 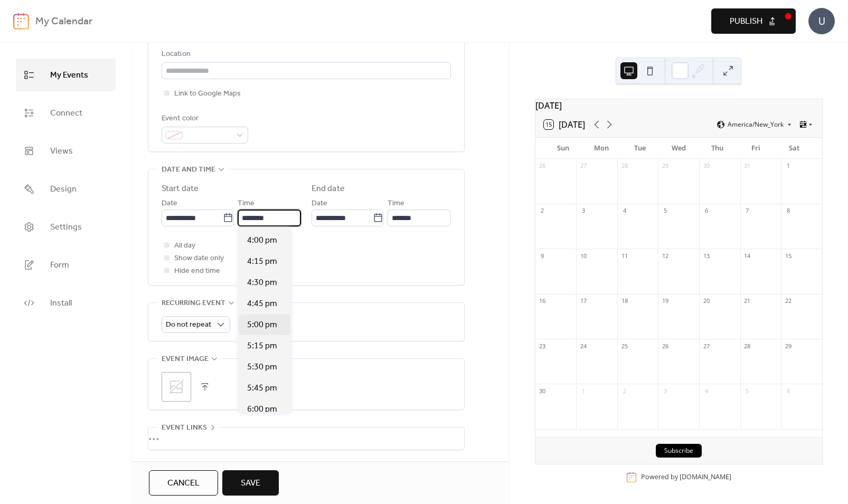 I want to click on a: Settings, so click(x=65, y=227).